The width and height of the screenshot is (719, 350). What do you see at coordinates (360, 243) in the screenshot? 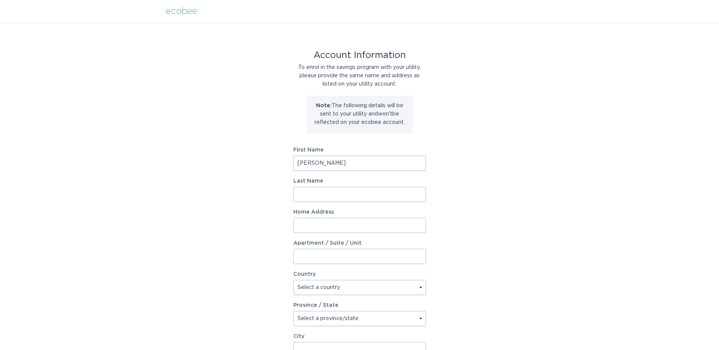
I see `label: Apartment / Suite / Unit` at bounding box center [360, 243].